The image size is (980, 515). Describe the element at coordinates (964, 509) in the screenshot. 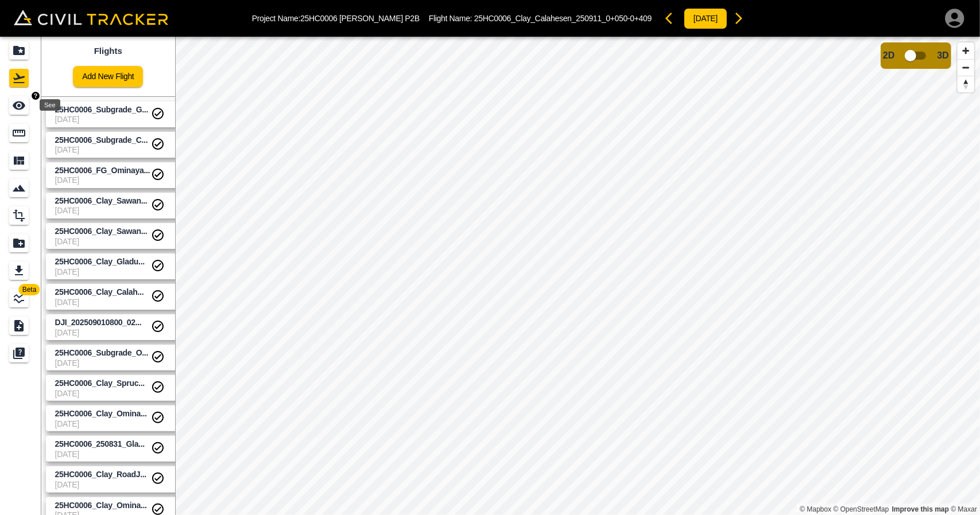

I see `a: Maxar` at that location.